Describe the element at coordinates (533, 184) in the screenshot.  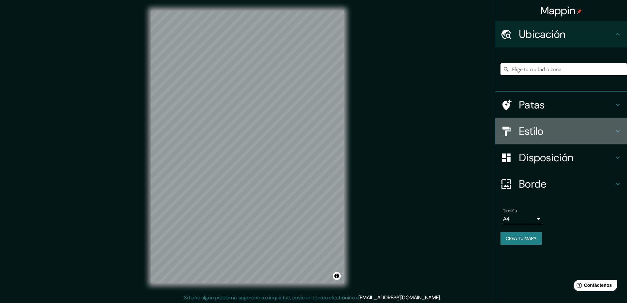
I see `font: Borde` at that location.